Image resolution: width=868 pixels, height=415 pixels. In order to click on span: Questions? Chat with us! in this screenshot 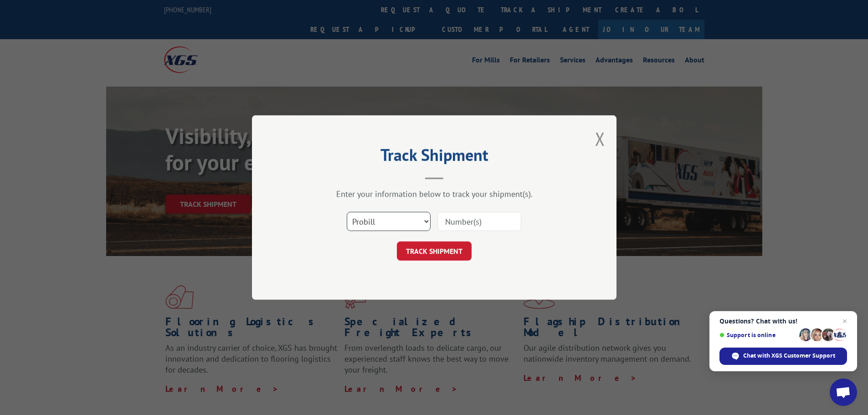, I will do `click(783, 321)`.